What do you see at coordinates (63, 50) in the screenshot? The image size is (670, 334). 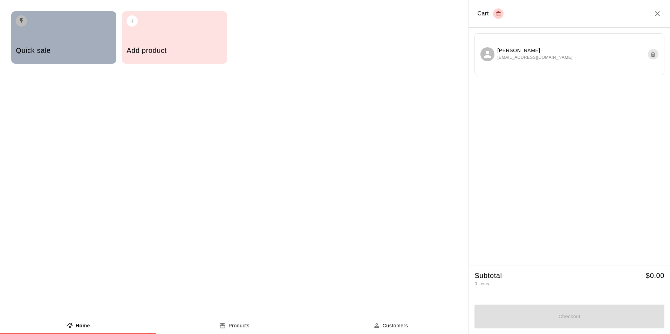 I see `h5: Quick sale` at bounding box center [63, 50].